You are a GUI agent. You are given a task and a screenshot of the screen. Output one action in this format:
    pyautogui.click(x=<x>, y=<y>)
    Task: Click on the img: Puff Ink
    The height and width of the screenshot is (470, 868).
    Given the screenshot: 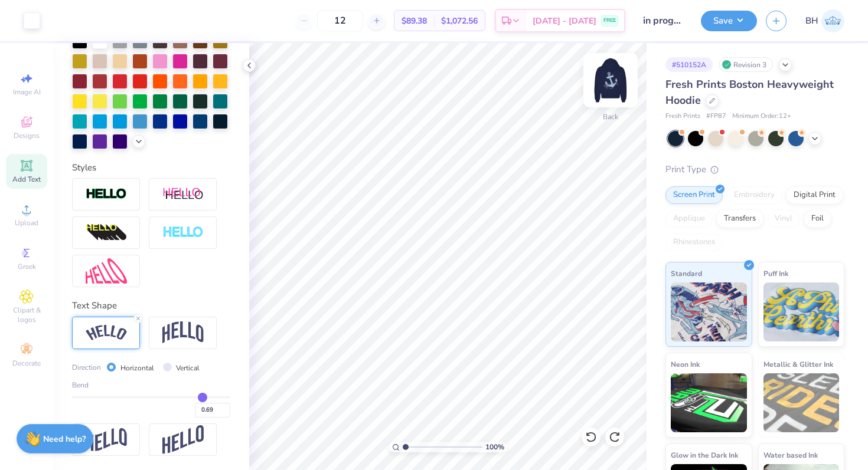 What is the action you would take?
    pyautogui.click(x=802, y=312)
    